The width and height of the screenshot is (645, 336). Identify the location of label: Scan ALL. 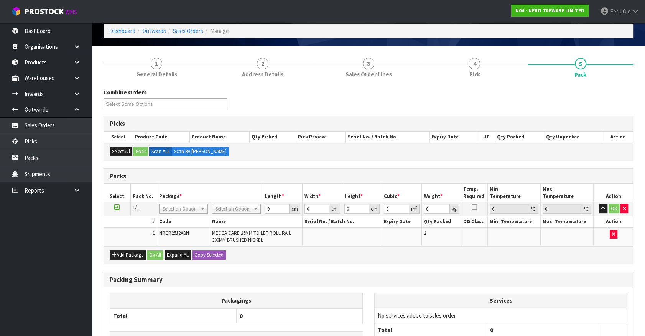
(161, 151).